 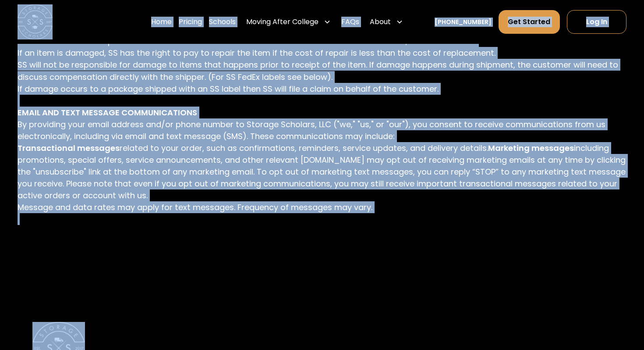 I want to click on strong: Transactional messages, so click(x=68, y=148).